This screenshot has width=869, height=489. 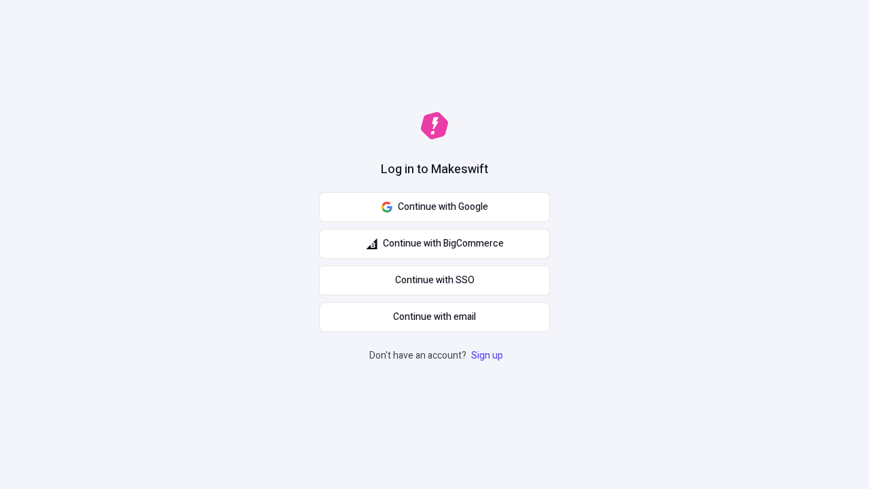 I want to click on span: Continue with email, so click(x=435, y=317).